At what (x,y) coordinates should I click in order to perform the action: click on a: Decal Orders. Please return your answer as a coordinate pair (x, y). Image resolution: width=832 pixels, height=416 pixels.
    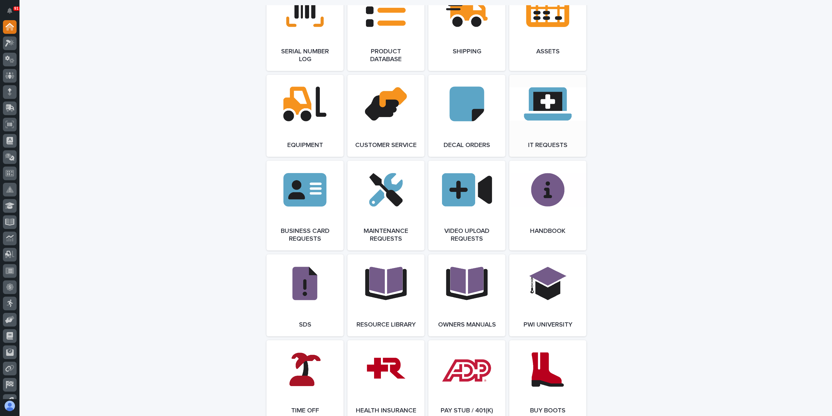
    Looking at the image, I should click on (467, 116).